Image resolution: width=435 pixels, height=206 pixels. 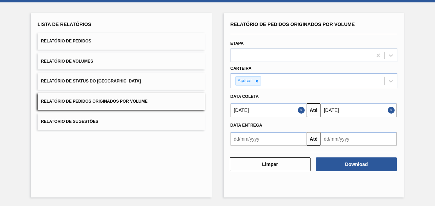 I want to click on label: Etapa, so click(x=237, y=43).